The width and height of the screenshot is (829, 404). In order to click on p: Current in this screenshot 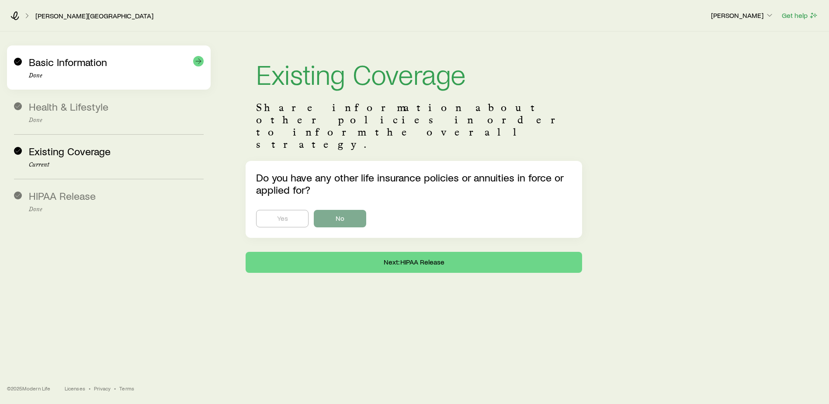, I will do `click(116, 165)`.